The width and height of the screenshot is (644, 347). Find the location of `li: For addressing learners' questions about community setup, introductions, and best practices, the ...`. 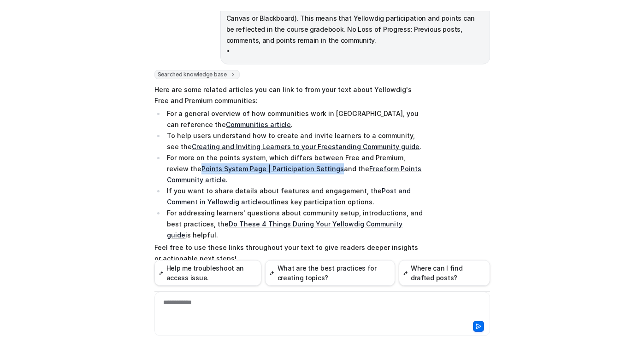

li: For addressing learners' questions about community setup, introductions, and best practices, the ... is located at coordinates (294, 224).